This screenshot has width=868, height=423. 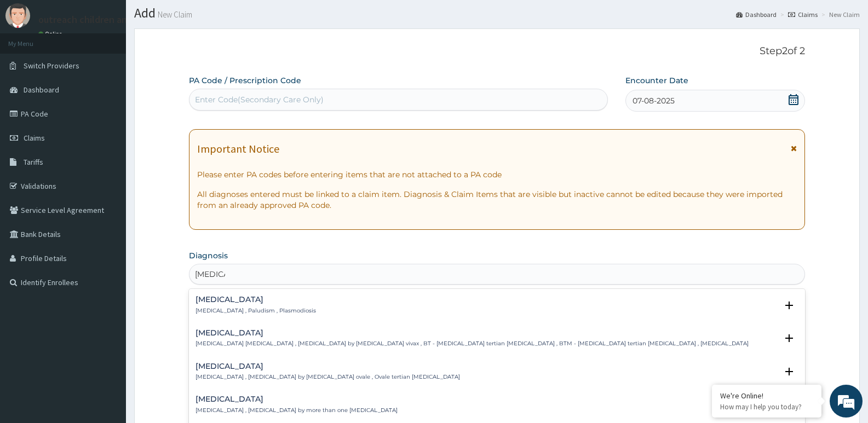 I want to click on p: How may I help you today?, so click(x=767, y=407).